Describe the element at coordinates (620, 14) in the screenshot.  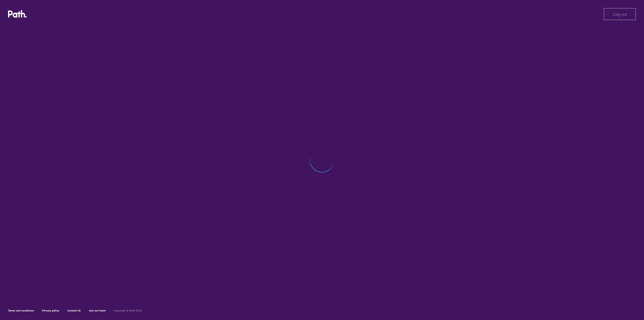
I see `span: Log out` at that location.